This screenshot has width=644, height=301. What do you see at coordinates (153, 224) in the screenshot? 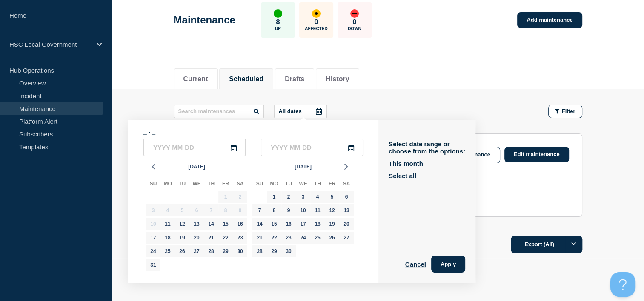
I see `div: Sunday, Aug 10, 2025` at bounding box center [153, 224].